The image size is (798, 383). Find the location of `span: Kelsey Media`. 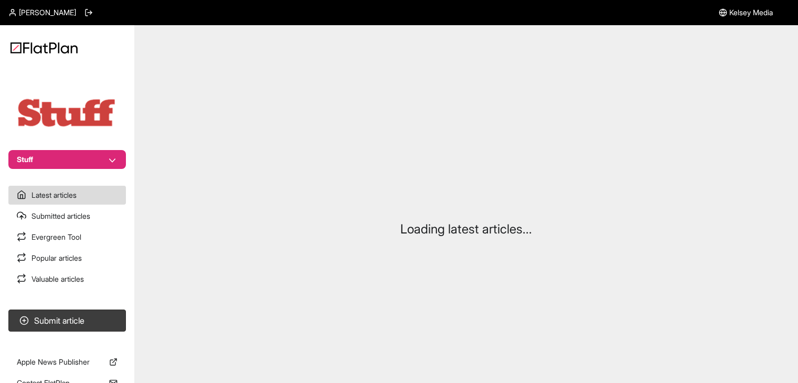

span: Kelsey Media is located at coordinates (750, 13).